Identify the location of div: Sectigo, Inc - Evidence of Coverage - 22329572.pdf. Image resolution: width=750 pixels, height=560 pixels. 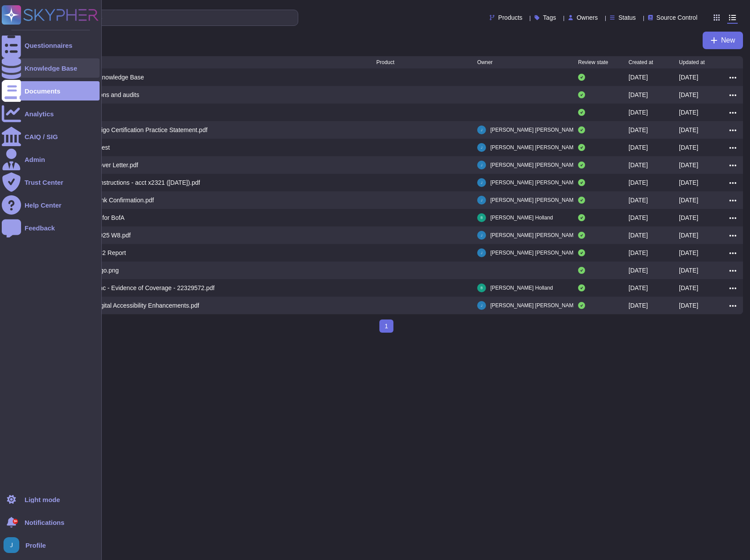
(144, 287).